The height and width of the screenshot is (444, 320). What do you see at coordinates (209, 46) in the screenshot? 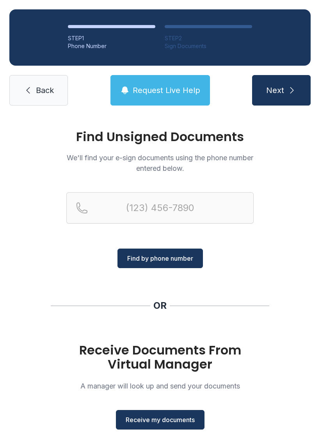
I see `div: Sign Documents` at bounding box center [209, 46].